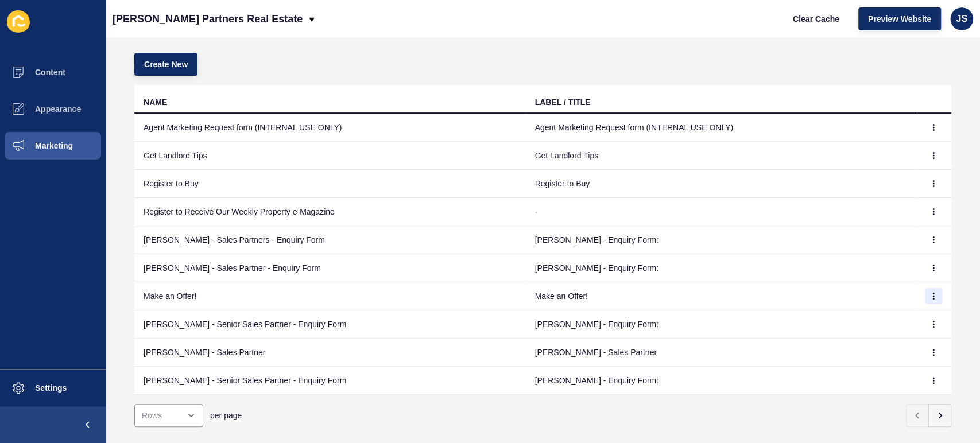  What do you see at coordinates (962, 19) in the screenshot?
I see `span: JS` at bounding box center [962, 19].